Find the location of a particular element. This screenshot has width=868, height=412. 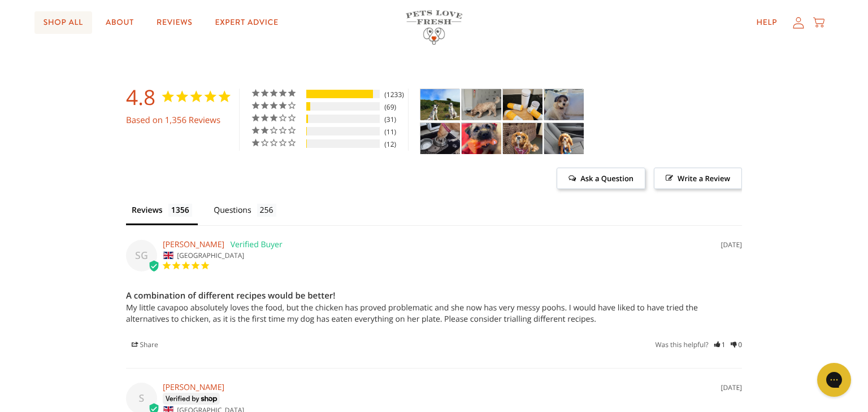

div: 12 is located at coordinates (393, 144).